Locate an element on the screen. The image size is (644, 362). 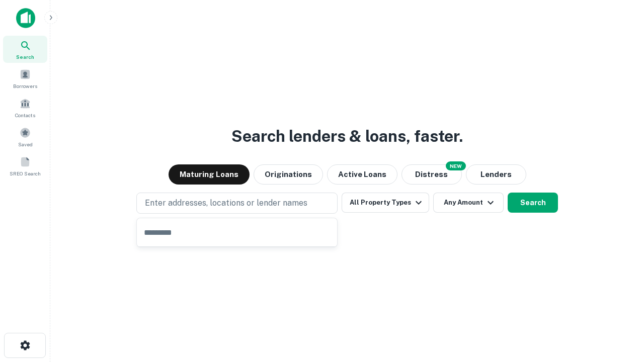
div: Saved is located at coordinates (25, 137).